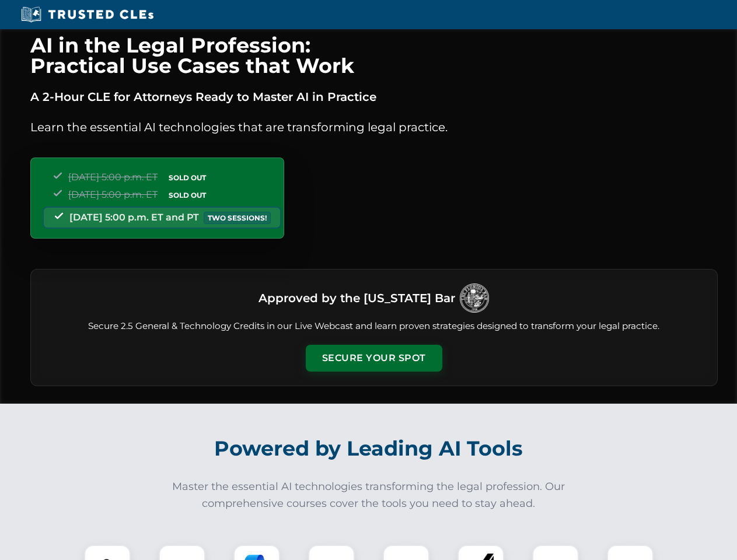 This screenshot has width=737, height=560. What do you see at coordinates (474, 298) in the screenshot?
I see `img: Logo` at bounding box center [474, 298].